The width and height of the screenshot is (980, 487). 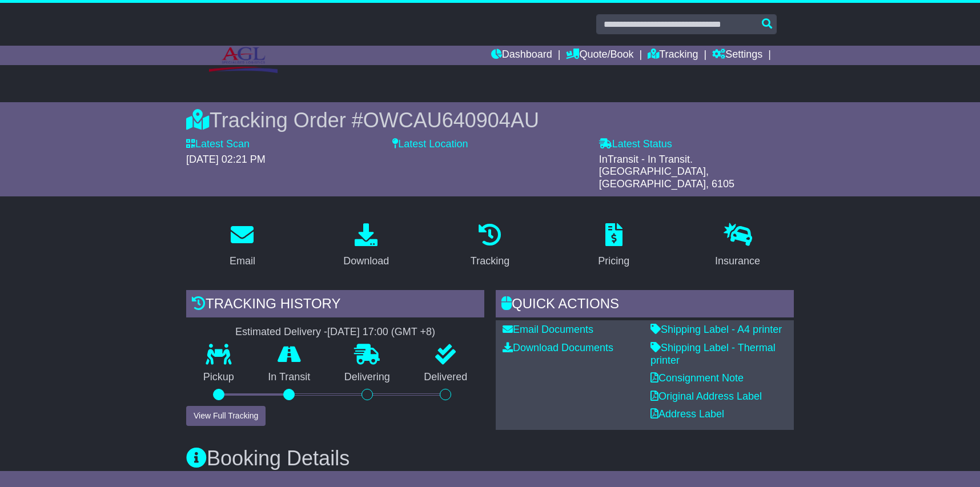 What do you see at coordinates (548, 329) in the screenshot?
I see `a: Email Documents` at bounding box center [548, 329].